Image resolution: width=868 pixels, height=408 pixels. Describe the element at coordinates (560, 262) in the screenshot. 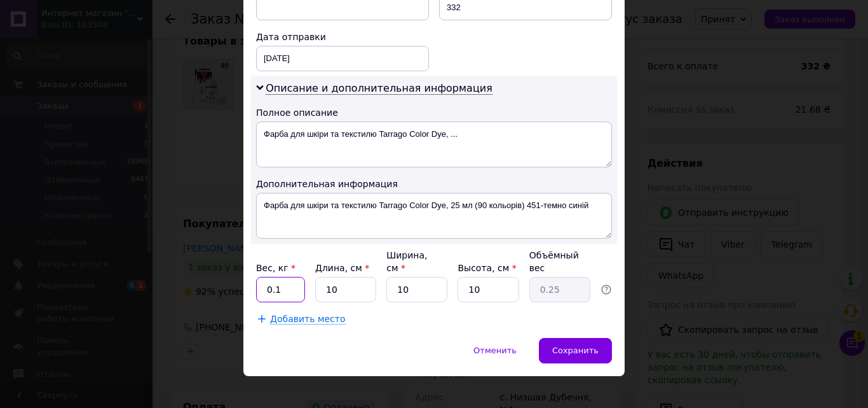

I see `div: Объёмный вес` at that location.